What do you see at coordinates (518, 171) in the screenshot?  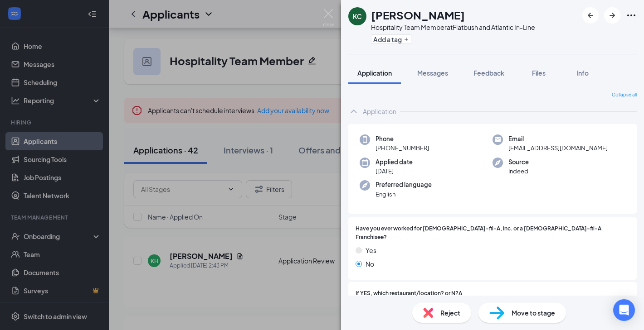 I see `span: Indeed` at bounding box center [518, 171].